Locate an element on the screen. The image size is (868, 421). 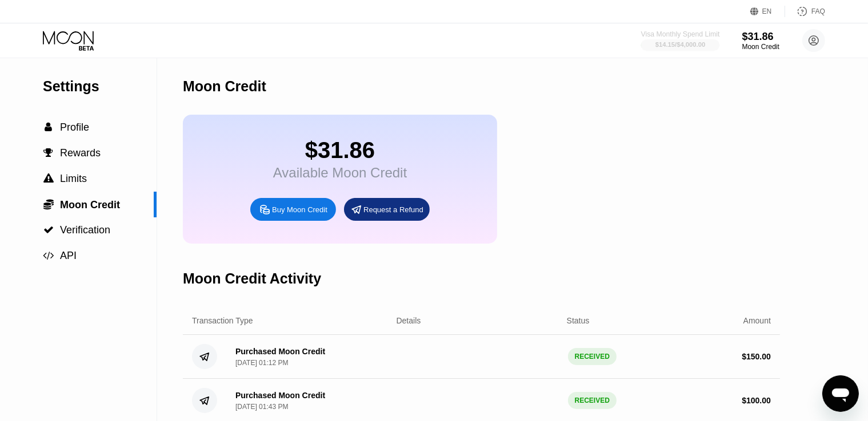
span: Moon Credit is located at coordinates (89, 205).